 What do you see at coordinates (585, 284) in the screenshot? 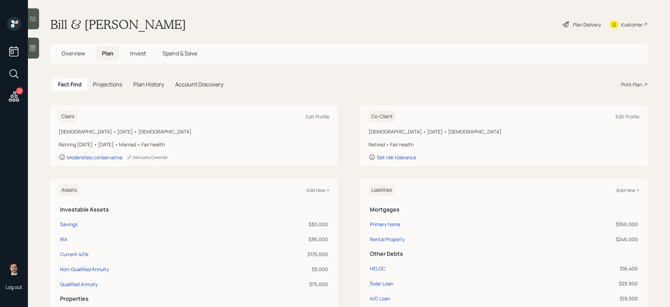
I see `div: $23,900` at bounding box center [585, 284].